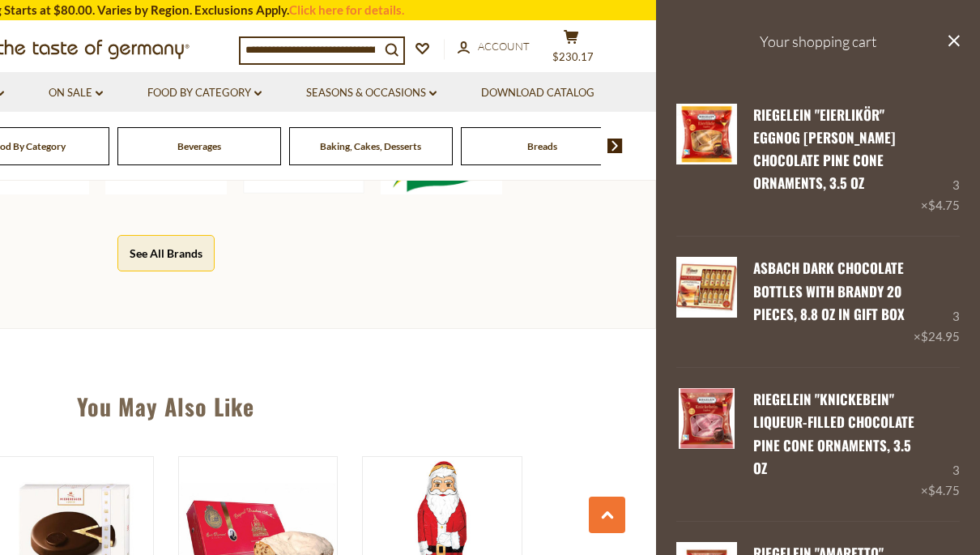  I want to click on img: Riegelein "Eierlikör" Eggnog Brandy Chocolate Pine Cone Ornaments, 3.5 oz, so click(706, 134).